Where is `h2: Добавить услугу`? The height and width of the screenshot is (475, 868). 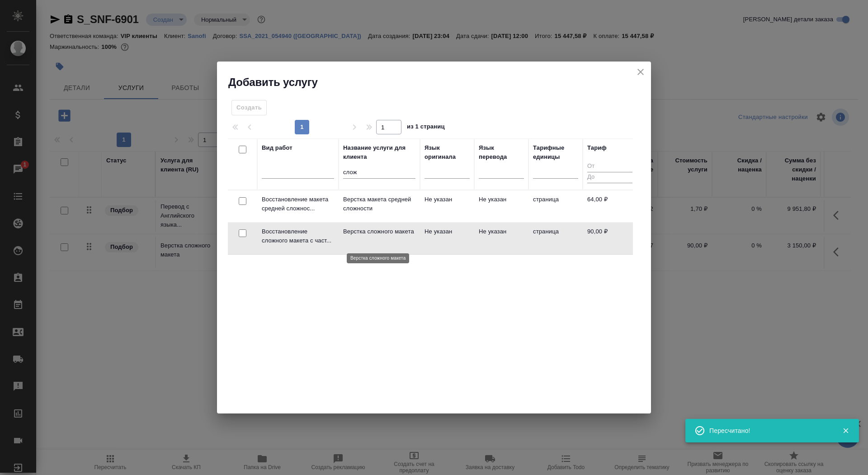
h2: Добавить услугу is located at coordinates (440, 82).